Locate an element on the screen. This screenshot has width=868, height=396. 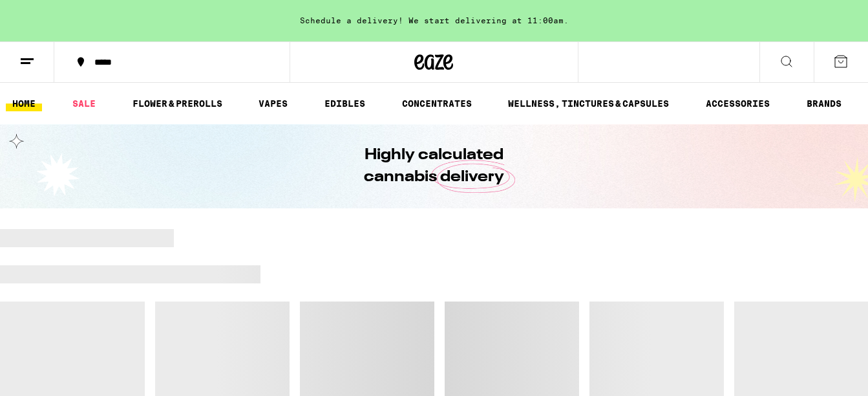
h1: Highly calculated cannabis delivery is located at coordinates (434, 166).